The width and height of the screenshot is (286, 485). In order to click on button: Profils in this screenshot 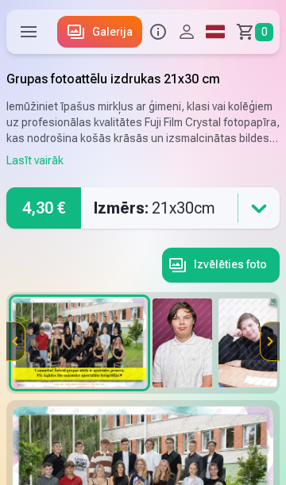, I will do `click(186, 32)`.